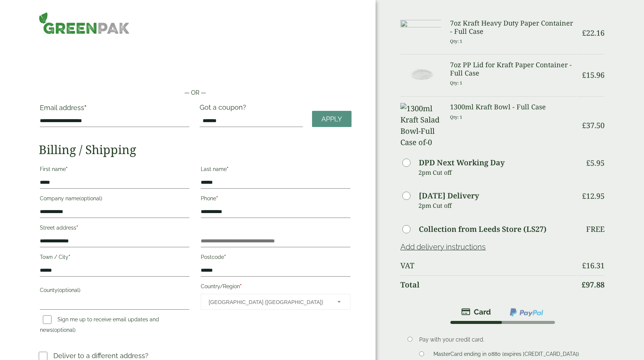 The image size is (644, 360). What do you see at coordinates (526, 312) in the screenshot?
I see `img: ppcp-gateway.png` at bounding box center [526, 312].